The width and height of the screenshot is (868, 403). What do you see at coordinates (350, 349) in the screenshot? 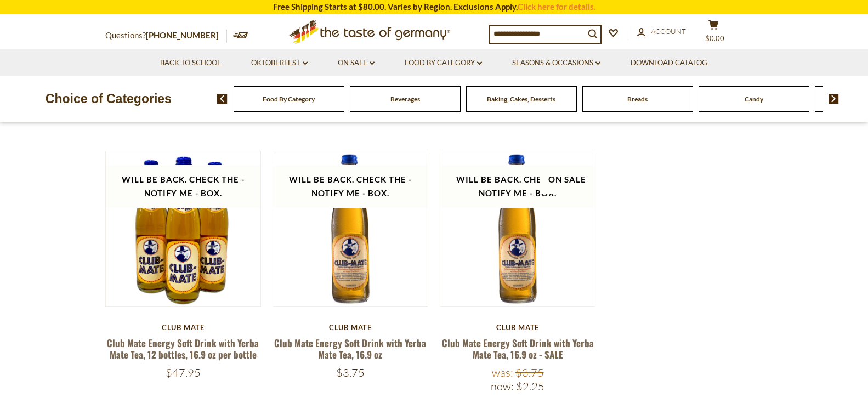
I see `a: Club Mate Energy Soft Drink with Yerba Mate Tea, 16.9 oz` at bounding box center [350, 349].